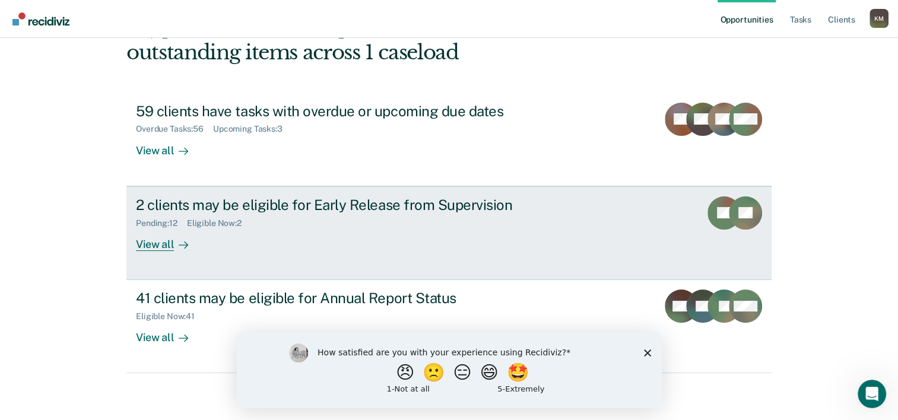  Describe the element at coordinates (344, 111) in the screenshot. I see `div: 59 clients have tasks with overdue or upcoming due dates` at that location.